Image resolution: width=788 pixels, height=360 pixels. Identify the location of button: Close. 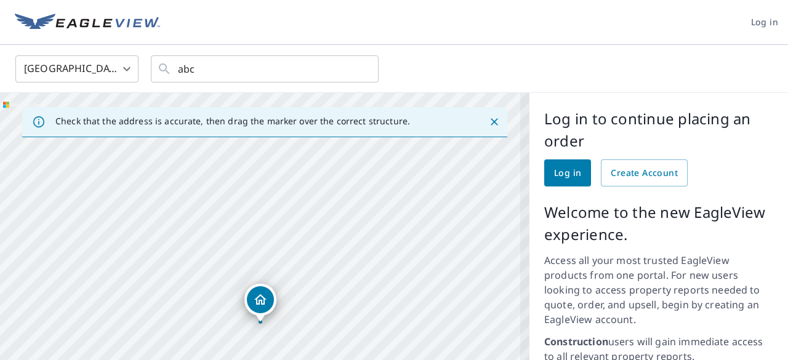
(494, 122).